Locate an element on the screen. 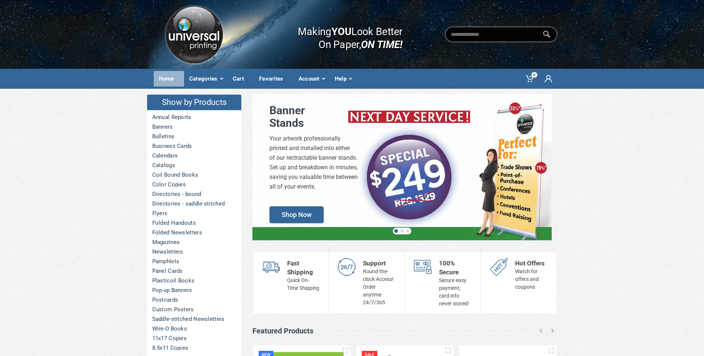 The image size is (704, 356). div: Categories is located at coordinates (206, 79).